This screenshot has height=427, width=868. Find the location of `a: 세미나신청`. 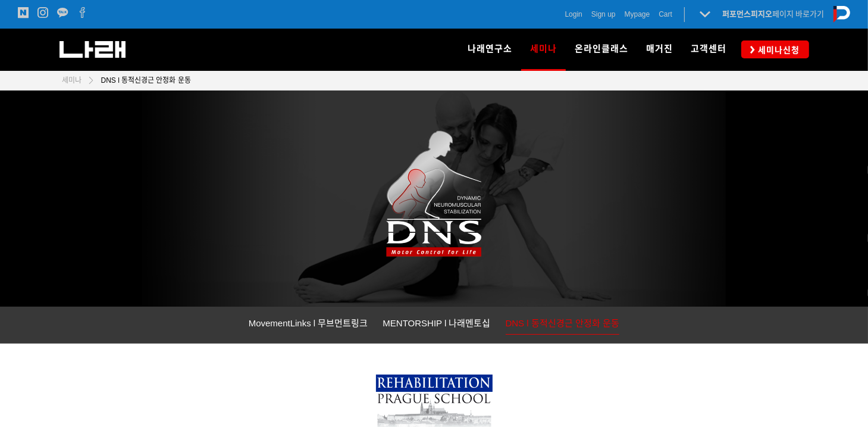

a: 세미나신청 is located at coordinates (776, 49).